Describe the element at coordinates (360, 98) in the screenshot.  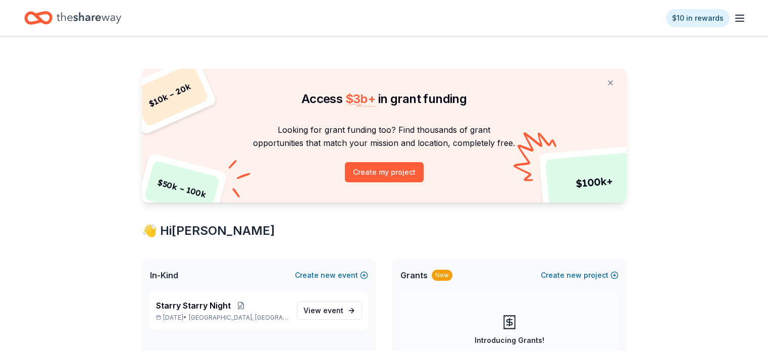
I see `span: $ 3b +` at that location.